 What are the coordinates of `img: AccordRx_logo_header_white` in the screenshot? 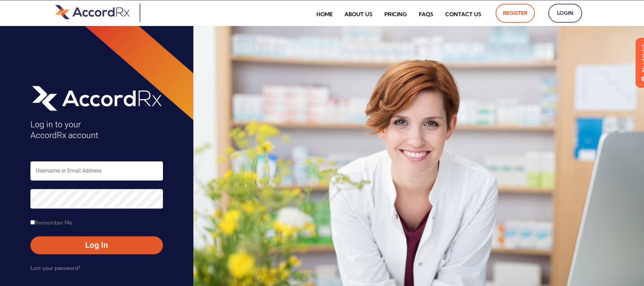 It's located at (97, 98).